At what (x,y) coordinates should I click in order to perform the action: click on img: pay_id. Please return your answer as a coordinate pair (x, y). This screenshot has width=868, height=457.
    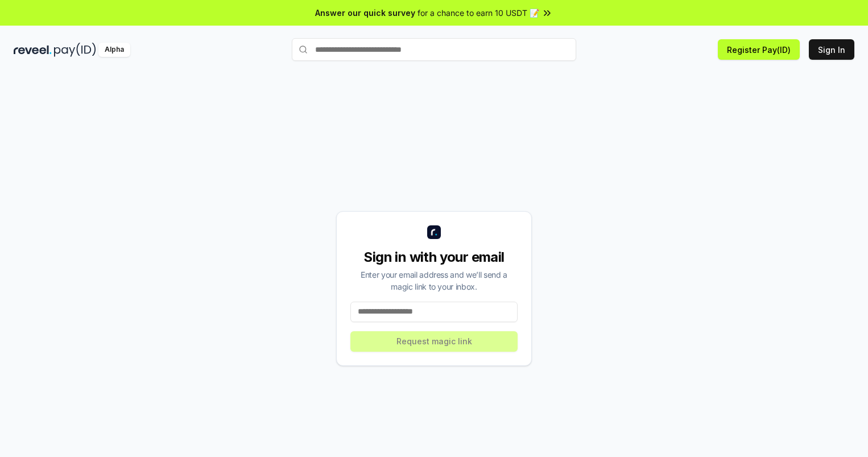
    Looking at the image, I should click on (75, 50).